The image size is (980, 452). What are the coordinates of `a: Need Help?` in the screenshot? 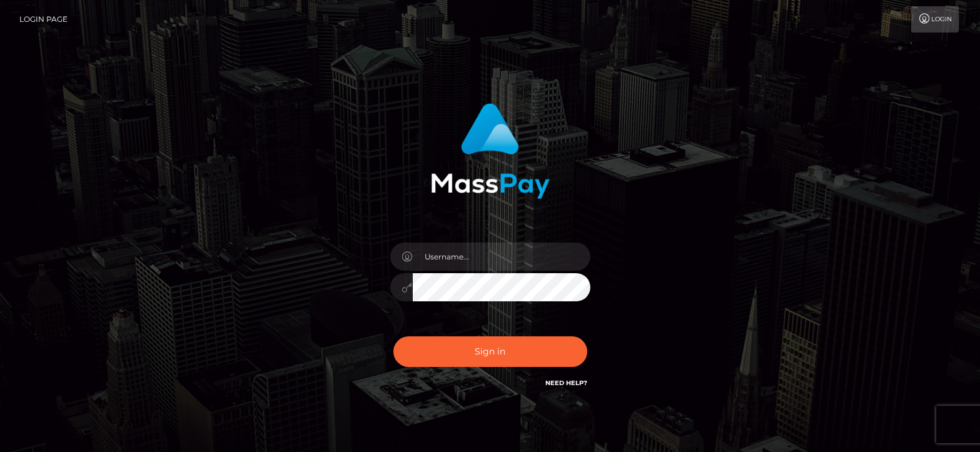 It's located at (566, 382).